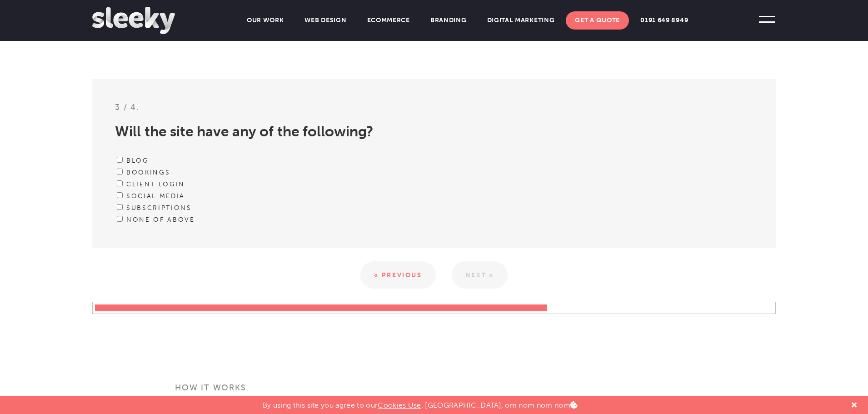  I want to click on a: Cookies Use, so click(400, 405).